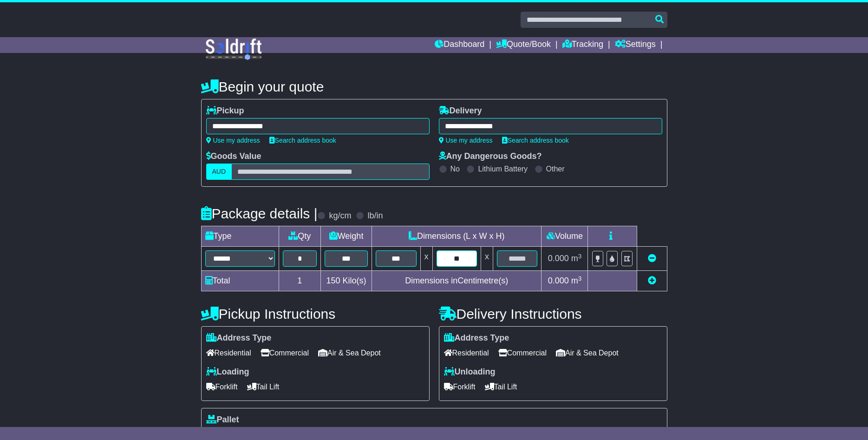 This screenshot has width=868, height=440. Describe the element at coordinates (259, 213) in the screenshot. I see `h4: Package details |` at that location.